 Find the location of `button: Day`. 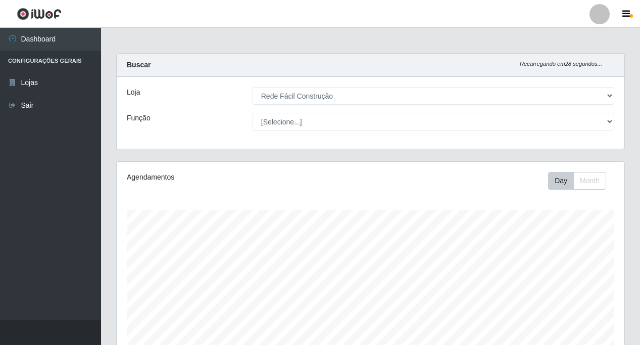

button: Day is located at coordinates (561, 180).